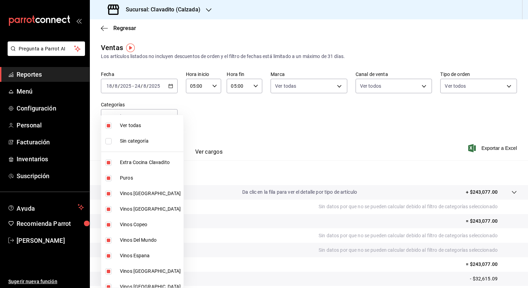 This screenshot has height=288, width=528. Describe the element at coordinates (150, 141) in the screenshot. I see `span: Sin categoría` at that location.